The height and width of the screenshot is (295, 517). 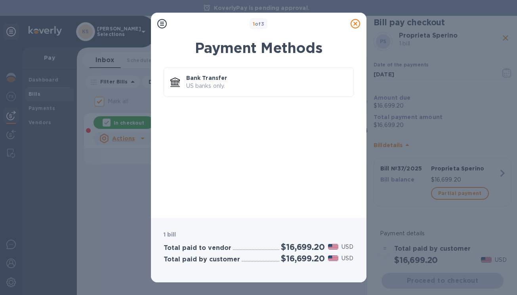 What do you see at coordinates (170, 235) in the screenshot?
I see `b: 1 bill` at bounding box center [170, 235].